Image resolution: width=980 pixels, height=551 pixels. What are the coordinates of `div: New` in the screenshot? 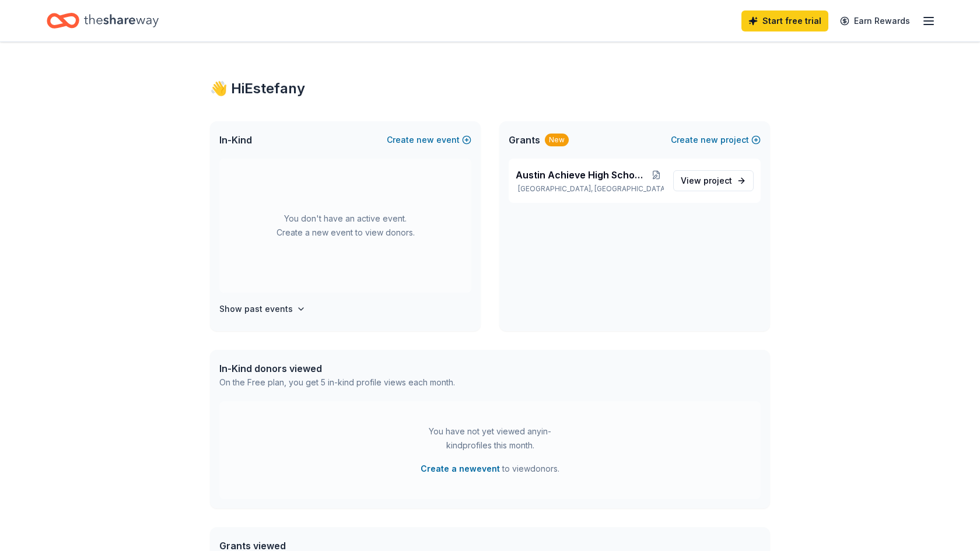 It's located at (557, 140).